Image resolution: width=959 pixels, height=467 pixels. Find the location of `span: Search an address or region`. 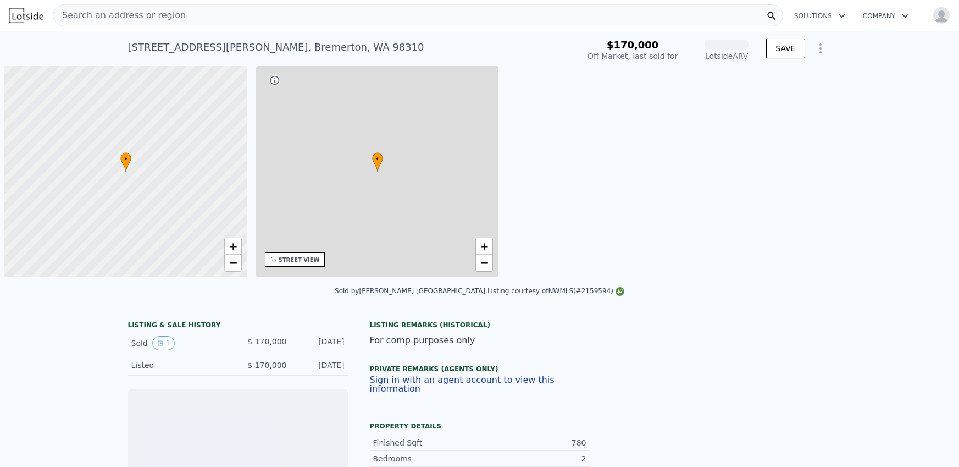

span: Search an address or region is located at coordinates (119, 15).